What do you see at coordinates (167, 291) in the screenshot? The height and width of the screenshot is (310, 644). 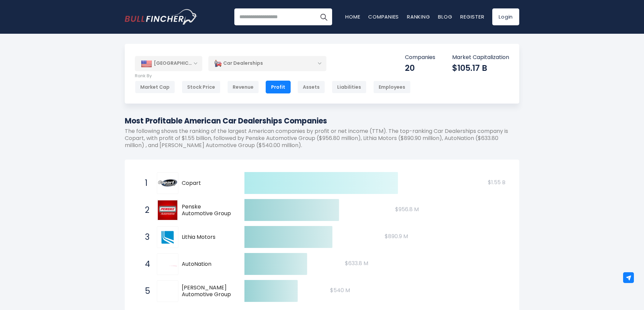 I see `img: Asbury Automotive Group` at bounding box center [167, 291].